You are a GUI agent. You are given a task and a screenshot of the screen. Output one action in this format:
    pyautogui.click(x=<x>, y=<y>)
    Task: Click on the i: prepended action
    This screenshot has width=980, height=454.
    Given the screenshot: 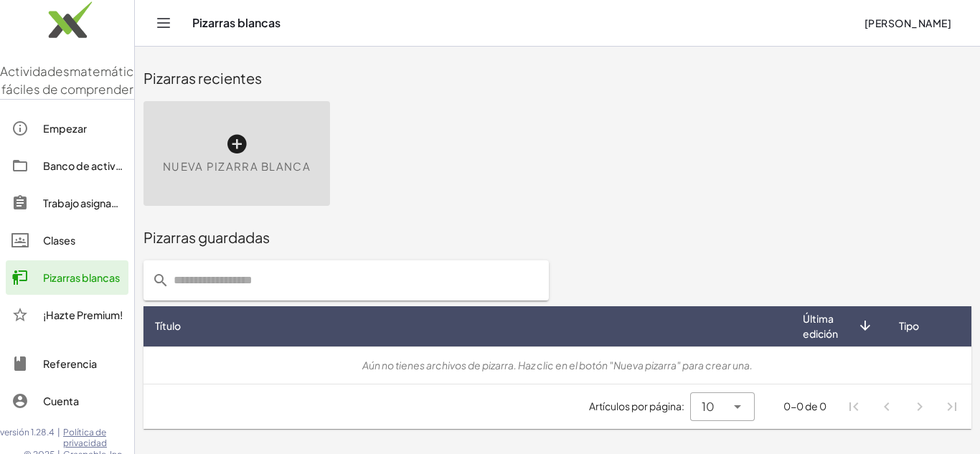 What is the action you would take?
    pyautogui.click(x=161, y=280)
    